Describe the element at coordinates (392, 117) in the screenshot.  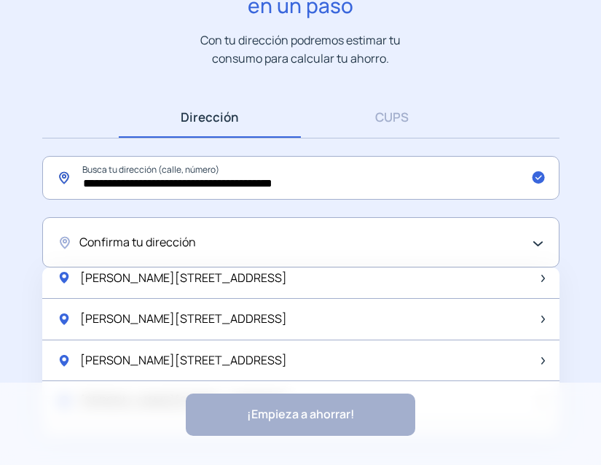
I see `a: CUPS` at that location.